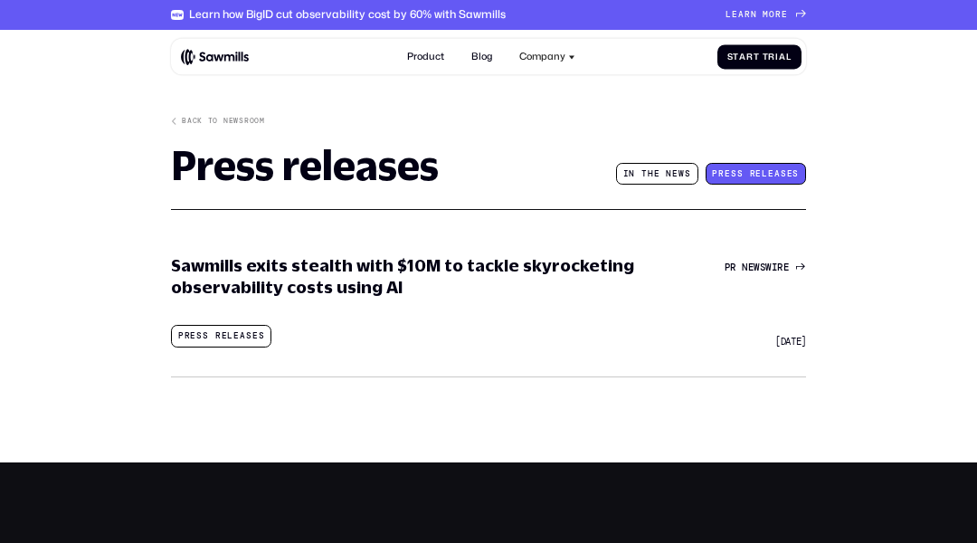  I want to click on div: Back to Newsroom, so click(223, 120).